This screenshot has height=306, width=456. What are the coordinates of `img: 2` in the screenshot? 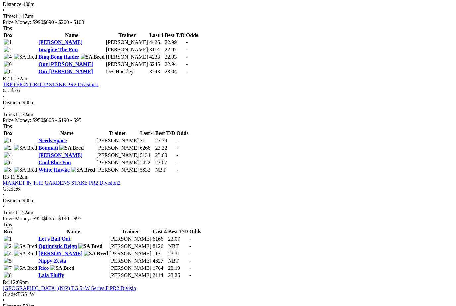 It's located at (8, 246).